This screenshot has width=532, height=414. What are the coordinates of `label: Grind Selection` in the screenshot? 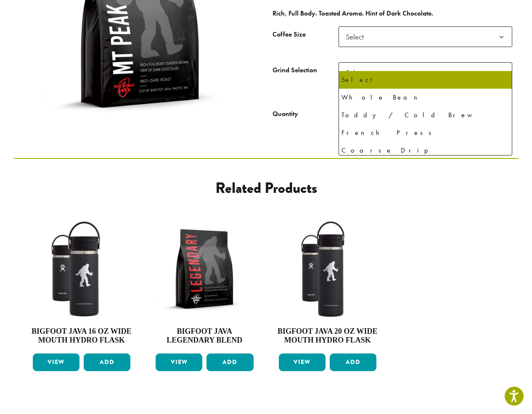 It's located at (305, 70).